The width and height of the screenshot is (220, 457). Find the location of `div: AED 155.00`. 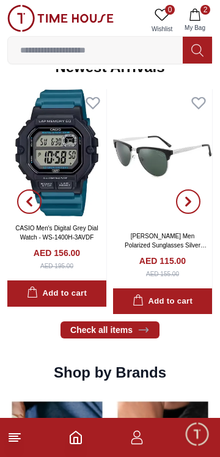

div: AED 155.00 is located at coordinates (163, 274).